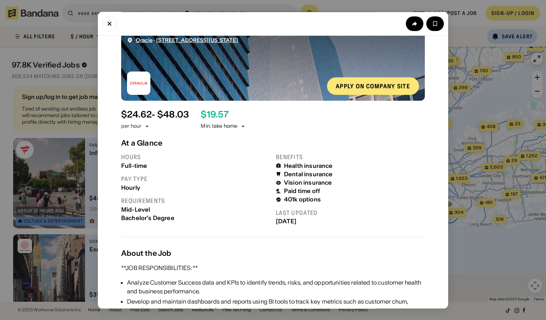  I want to click on div: Apply on company site, so click(373, 86).